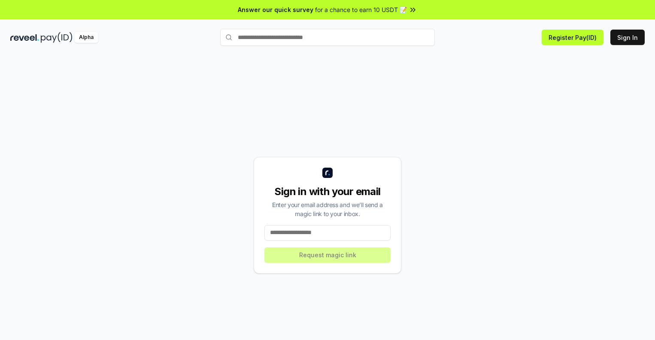 The height and width of the screenshot is (340, 655). What do you see at coordinates (57, 37) in the screenshot?
I see `img: pay_id` at bounding box center [57, 37].